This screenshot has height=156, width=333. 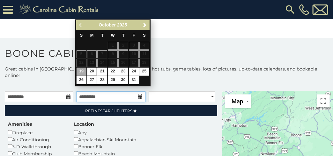 What do you see at coordinates (123, 72) in the screenshot?
I see `a: 23` at bounding box center [123, 72].